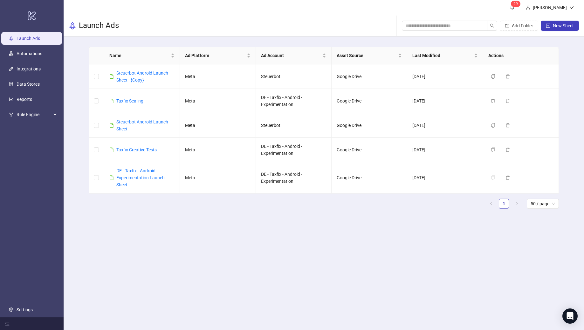 This screenshot has width=584, height=330. Describe the element at coordinates (548, 26) in the screenshot. I see `span: plus-square` at that location.